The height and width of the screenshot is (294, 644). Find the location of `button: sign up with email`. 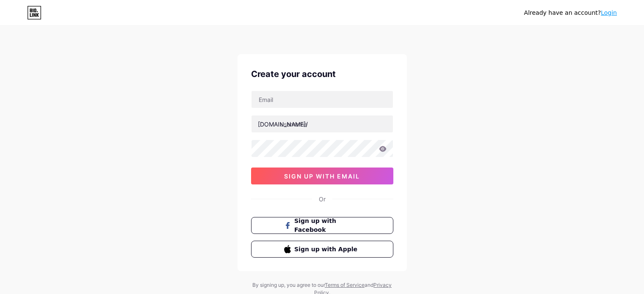

button: sign up with email is located at coordinates (323, 176).